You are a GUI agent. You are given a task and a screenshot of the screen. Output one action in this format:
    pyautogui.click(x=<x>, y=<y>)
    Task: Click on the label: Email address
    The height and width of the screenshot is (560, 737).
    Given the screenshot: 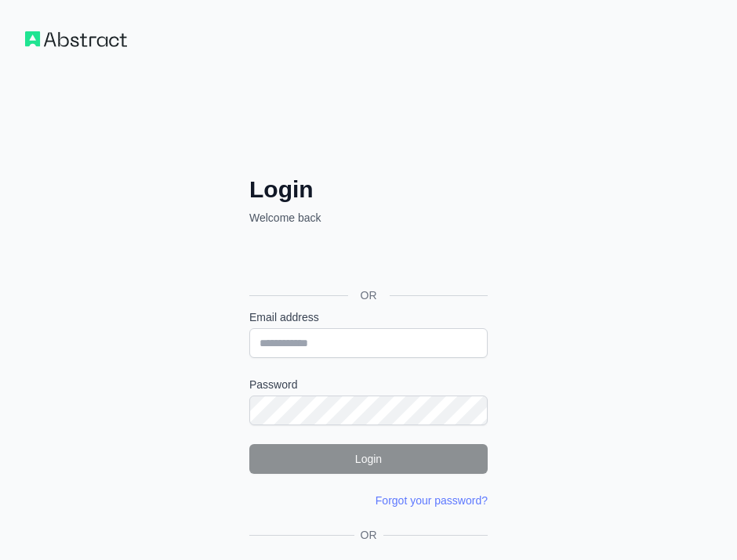 What is the action you would take?
    pyautogui.click(x=368, y=317)
    